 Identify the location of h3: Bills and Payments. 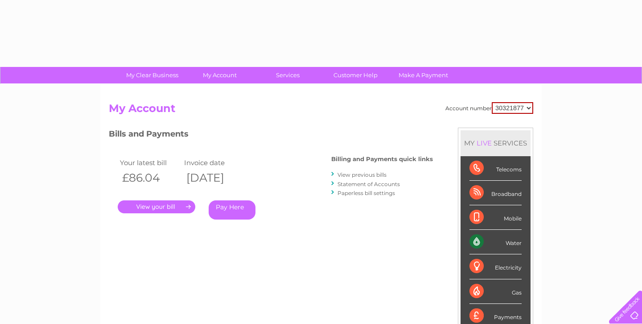
(271, 135).